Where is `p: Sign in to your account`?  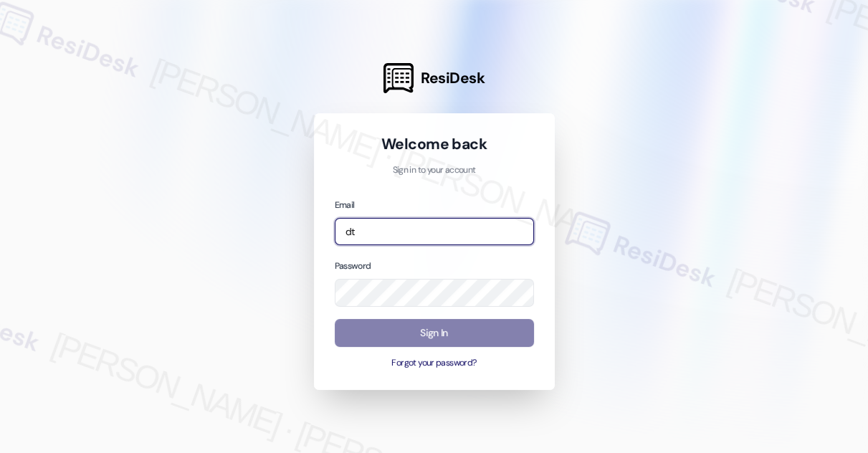
p: Sign in to your account is located at coordinates (434, 170).